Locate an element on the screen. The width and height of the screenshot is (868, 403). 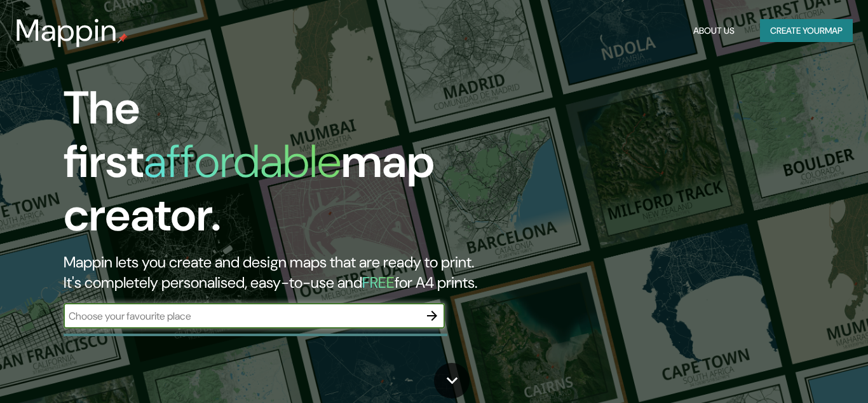
button: About Us is located at coordinates (714, 30).